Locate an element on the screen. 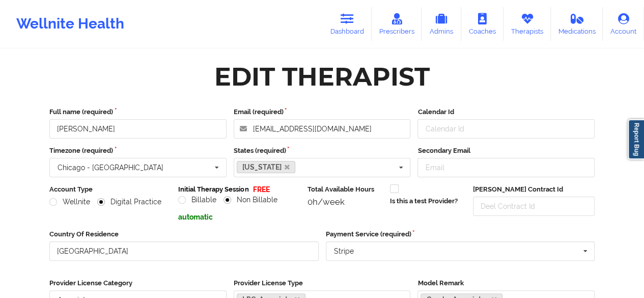  div: Edit Therapist is located at coordinates (322, 76).